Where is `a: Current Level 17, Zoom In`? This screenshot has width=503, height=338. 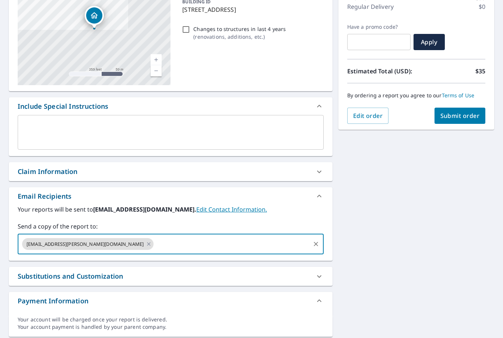 a: Current Level 17, Zoom In is located at coordinates (156, 60).